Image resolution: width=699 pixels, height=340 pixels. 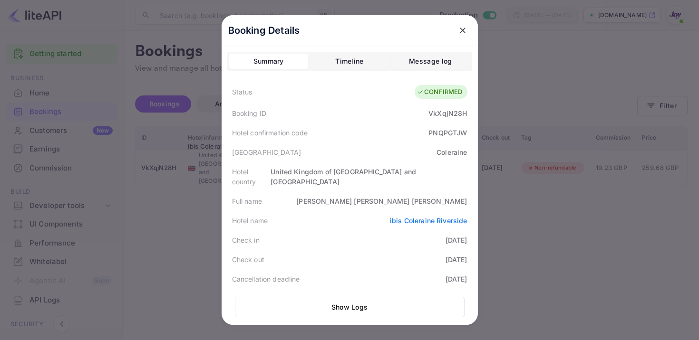 What do you see at coordinates (266, 279) in the screenshot?
I see `div: Cancellation deadline` at bounding box center [266, 279].